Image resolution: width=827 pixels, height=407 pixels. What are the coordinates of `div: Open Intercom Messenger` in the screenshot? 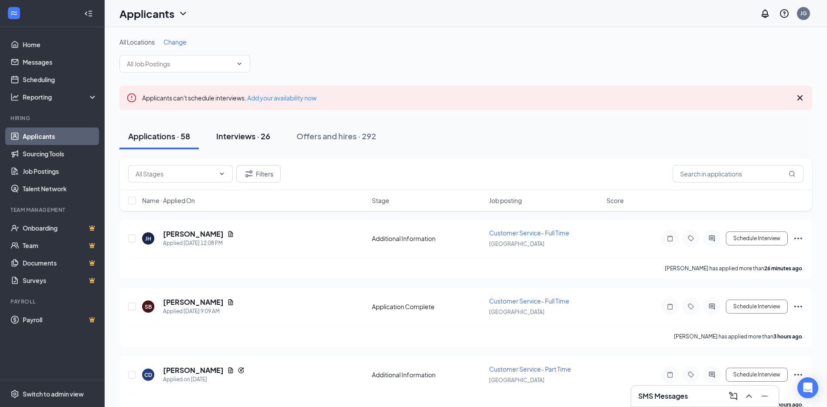 It's located at (808, 387).